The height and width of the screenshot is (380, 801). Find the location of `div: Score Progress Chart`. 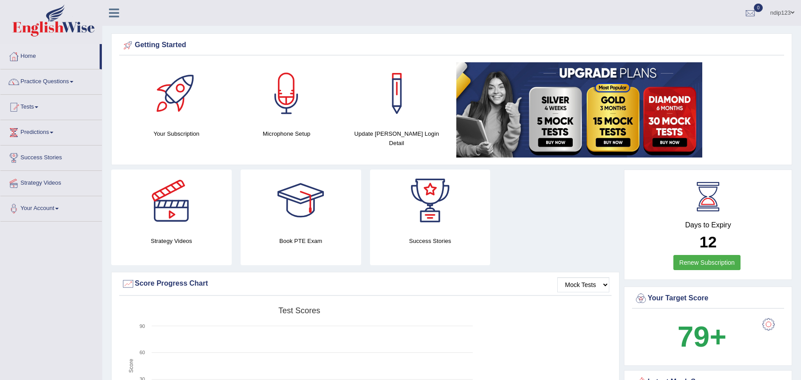

div: Score Progress Chart is located at coordinates (365, 284).